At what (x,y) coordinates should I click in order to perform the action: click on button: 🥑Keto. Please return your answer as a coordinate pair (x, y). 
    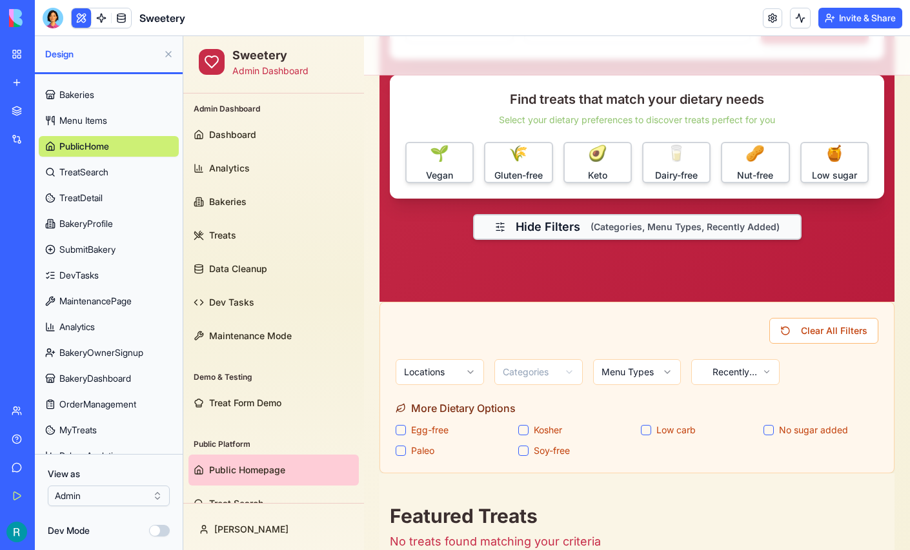
    Looking at the image, I should click on (414, 126).